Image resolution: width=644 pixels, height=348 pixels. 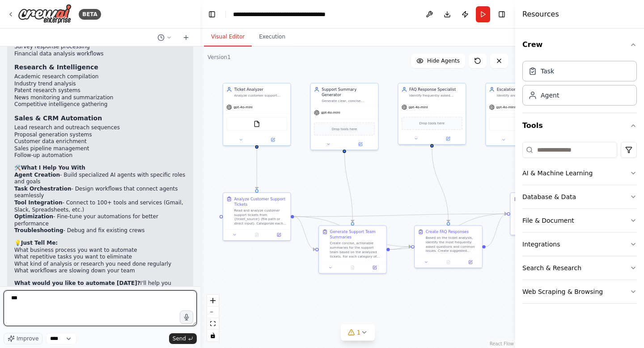 What do you see at coordinates (90, 14) in the screenshot?
I see `div: BETA` at bounding box center [90, 14].